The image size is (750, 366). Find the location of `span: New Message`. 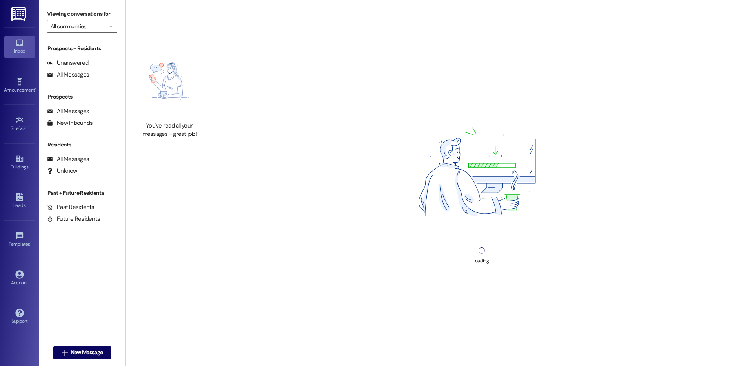

span: New Message is located at coordinates (87, 352).